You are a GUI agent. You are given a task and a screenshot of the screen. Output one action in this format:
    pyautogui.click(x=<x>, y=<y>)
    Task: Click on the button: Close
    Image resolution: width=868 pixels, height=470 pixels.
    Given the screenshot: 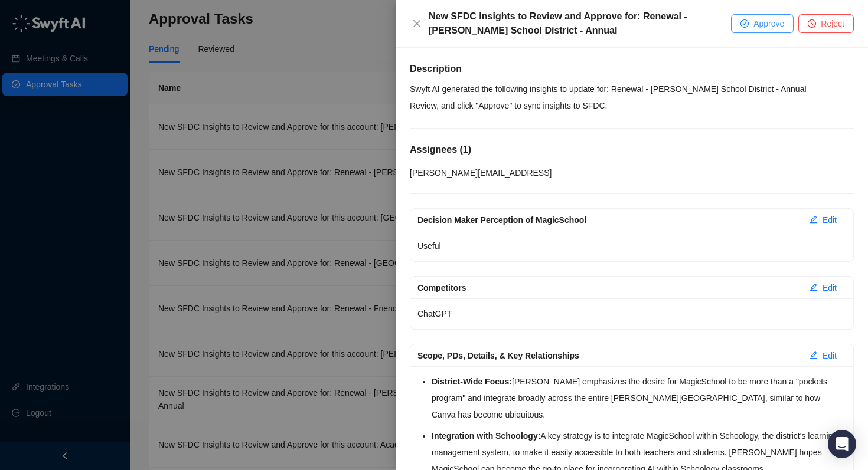 What is the action you would take?
    pyautogui.click(x=417, y=24)
    